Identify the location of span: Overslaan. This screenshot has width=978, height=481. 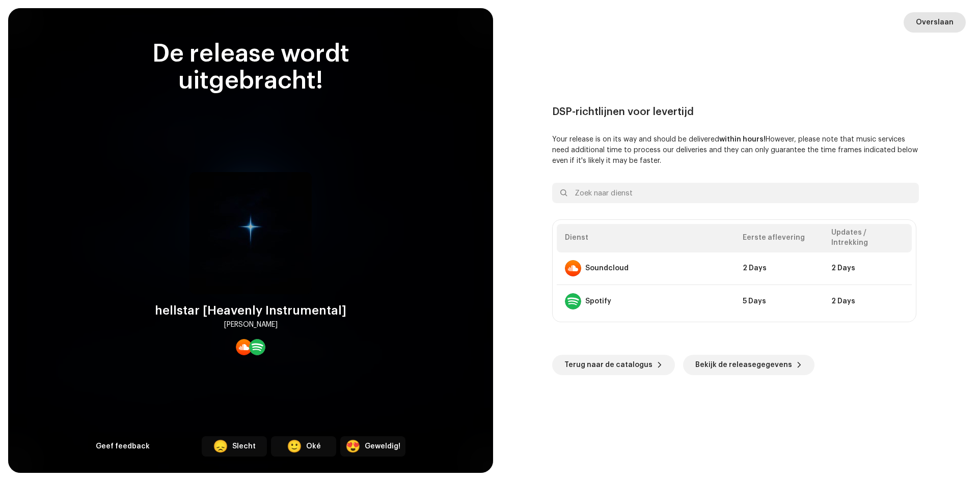
(935, 22).